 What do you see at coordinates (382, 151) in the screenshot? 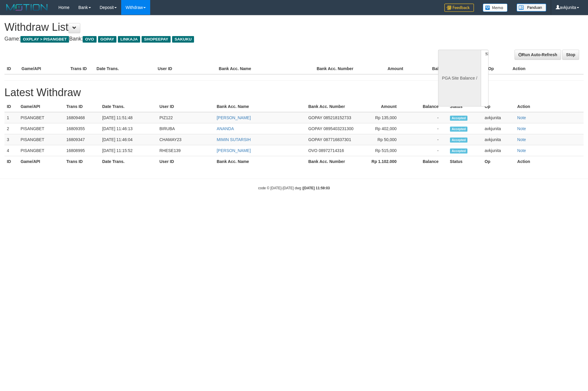
I see `td: Rp 515,000` at bounding box center [382, 151].